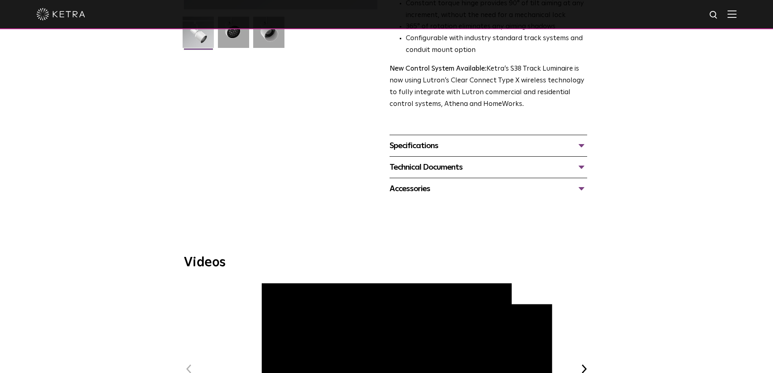 Image resolution: width=773 pixels, height=373 pixels. What do you see at coordinates (198, 35) in the screenshot?
I see `img: S38-Track-Luminaire-2021-Web-Square` at bounding box center [198, 35].